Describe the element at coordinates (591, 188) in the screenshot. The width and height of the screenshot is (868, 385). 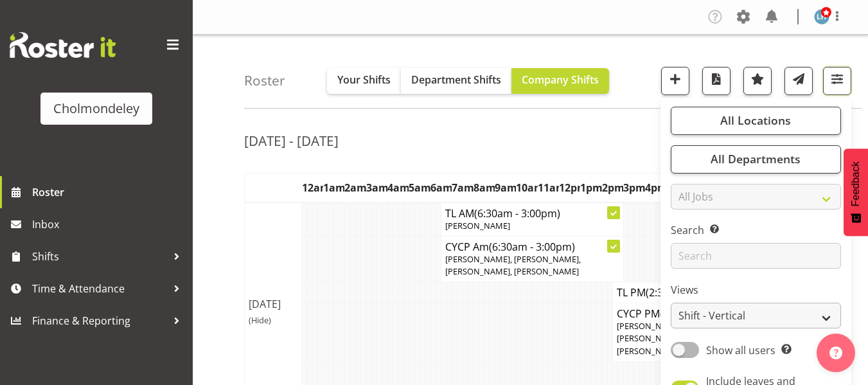
I see `th: 1pm` at that location.